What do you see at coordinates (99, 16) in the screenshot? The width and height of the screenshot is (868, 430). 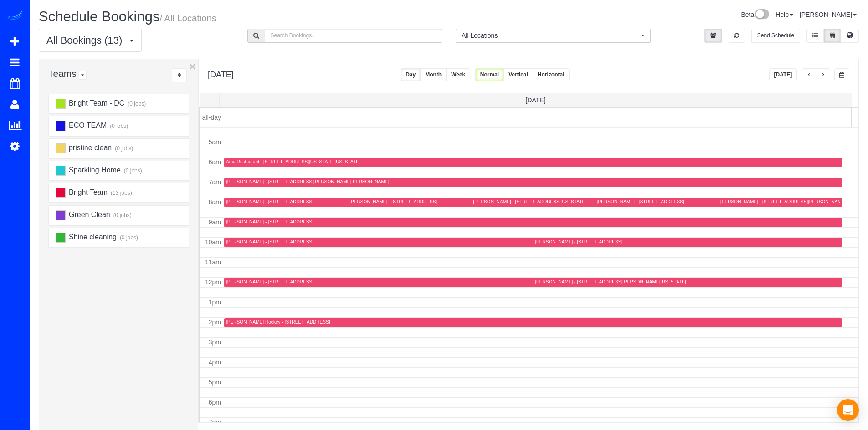 I see `span: Schedule Bookings` at bounding box center [99, 16].